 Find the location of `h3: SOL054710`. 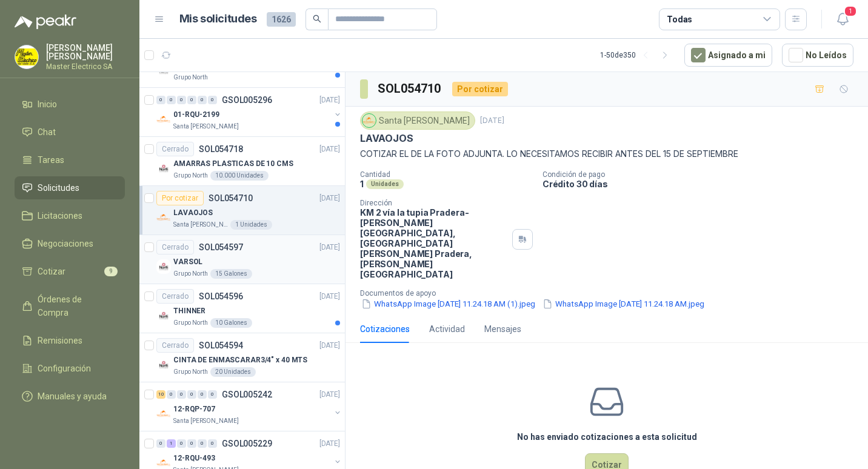

h3: SOL054710 is located at coordinates (410, 88).